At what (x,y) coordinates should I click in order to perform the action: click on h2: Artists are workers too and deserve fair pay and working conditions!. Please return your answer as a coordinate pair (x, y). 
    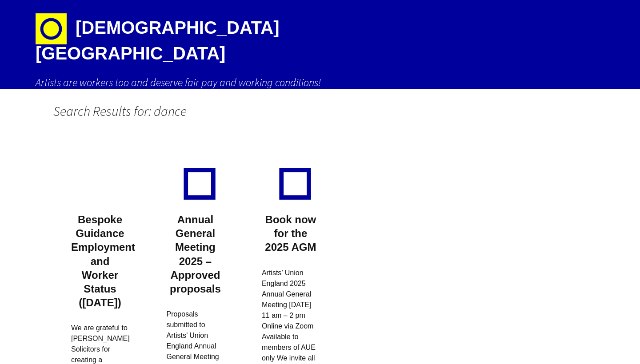
    Looking at the image, I should click on (320, 82).